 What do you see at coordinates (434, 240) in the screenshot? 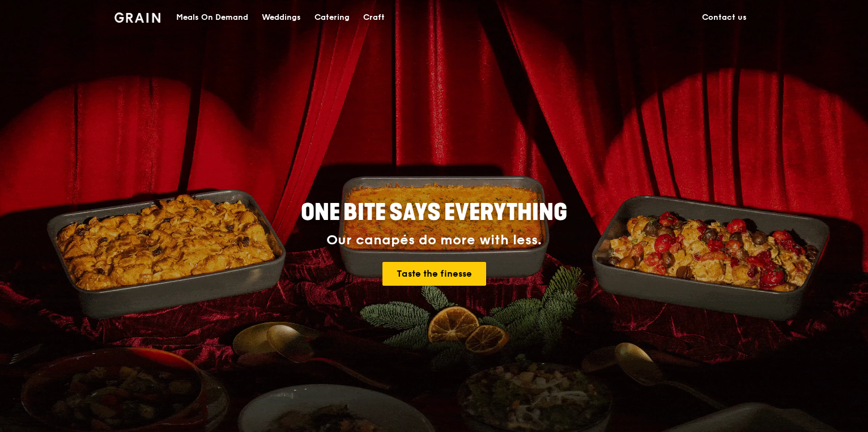
I see `div: Our canapés do more with less.` at bounding box center [434, 240].